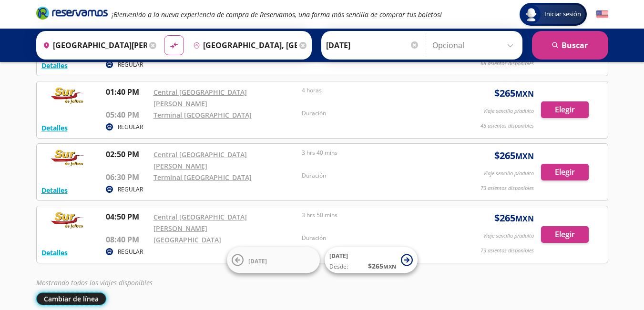 The width and height of the screenshot is (644, 310). I want to click on p: 06:30 PM, so click(127, 177).